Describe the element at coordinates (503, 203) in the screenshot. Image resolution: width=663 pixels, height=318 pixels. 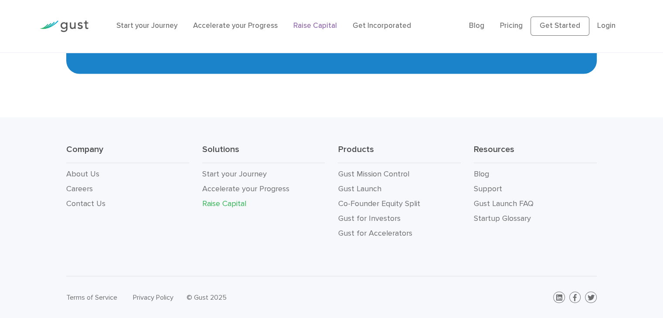
I see `a: Gust Launch FAQ` at that location.